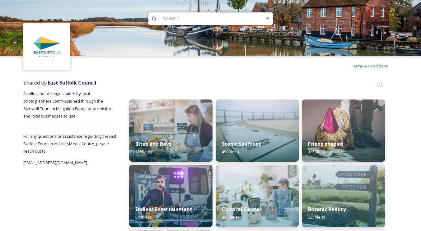 This screenshot has width=421, height=231. I want to click on strong: Bites and Bevs, so click(153, 144).